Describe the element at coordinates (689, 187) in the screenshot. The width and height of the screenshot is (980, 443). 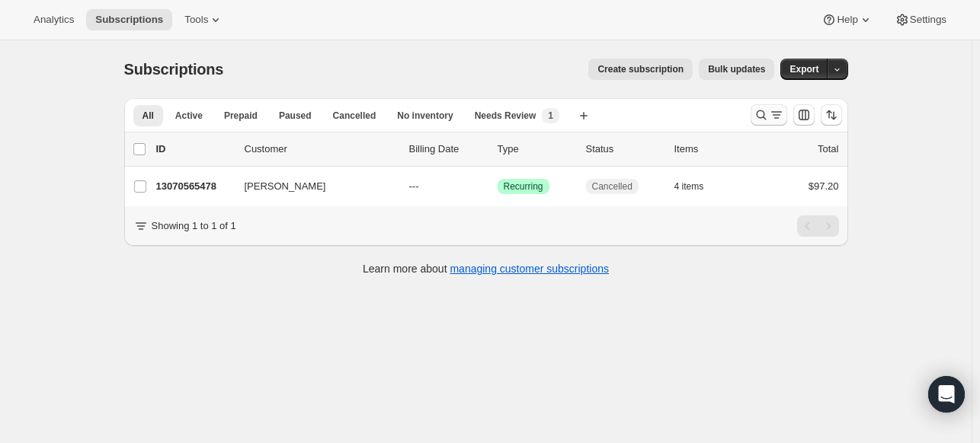
I see `span: 4 items` at that location.